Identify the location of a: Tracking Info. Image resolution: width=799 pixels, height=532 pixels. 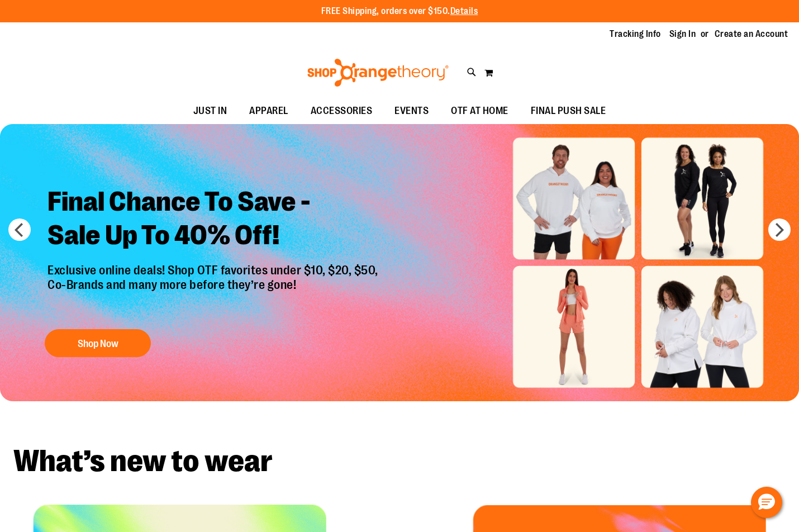
(635, 34).